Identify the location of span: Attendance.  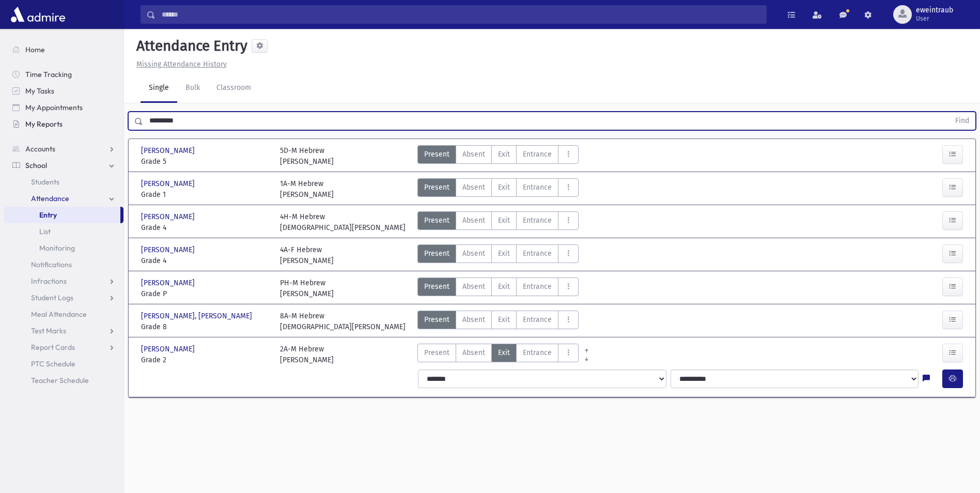
(50, 198).